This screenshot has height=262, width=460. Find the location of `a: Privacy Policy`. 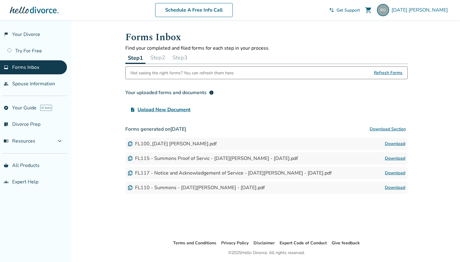

a: Privacy Policy is located at coordinates (235, 243).